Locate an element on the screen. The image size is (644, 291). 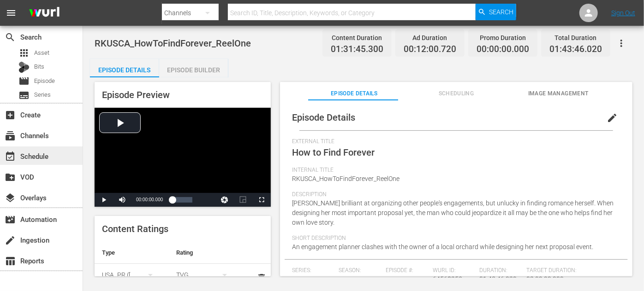
span: Scheduling is located at coordinates (456, 94).